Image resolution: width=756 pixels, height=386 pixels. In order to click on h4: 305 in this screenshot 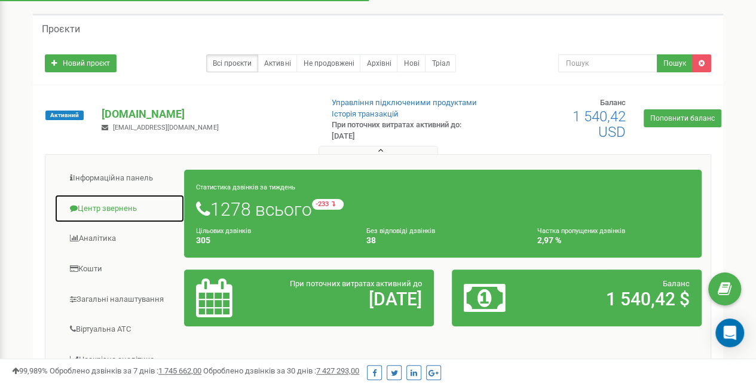, I will do `click(272, 240)`.